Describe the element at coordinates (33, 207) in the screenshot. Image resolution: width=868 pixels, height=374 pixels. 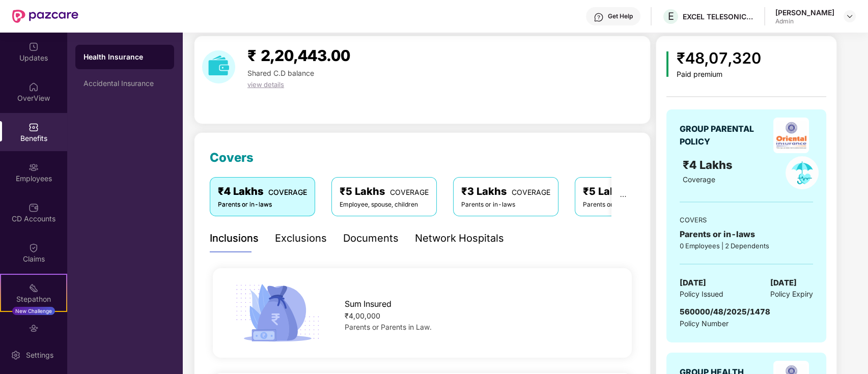
I see `img: svg+xml;base64,PHN2ZyBpZD0iQ0RfQWNjb3VudHMiIGRhdGEtbmFtZT0iQ0QgQWNjb3VudHMiIHhtbG5zPSJodHRwOi8vd3...` at that location.